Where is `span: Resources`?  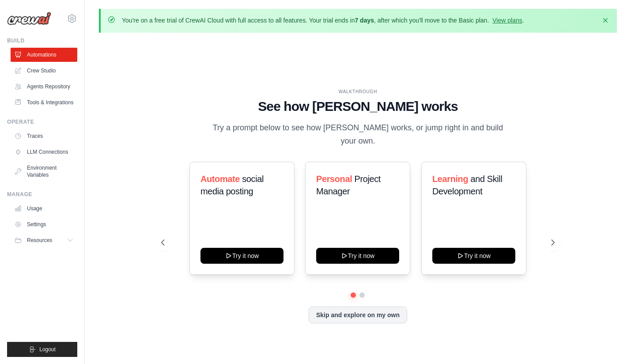 span: Resources is located at coordinates (39, 240).